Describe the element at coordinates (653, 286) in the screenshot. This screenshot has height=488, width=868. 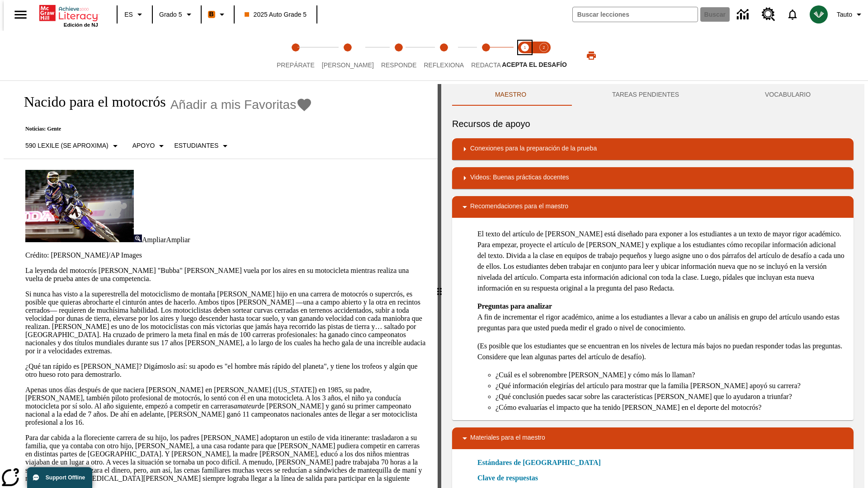
I see `div: activity` at that location.